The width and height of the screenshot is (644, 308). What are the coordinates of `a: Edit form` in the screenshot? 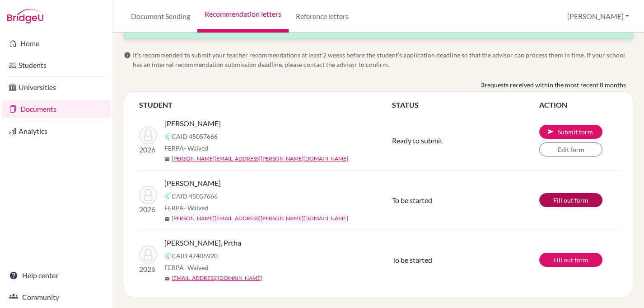 It's located at (571, 149).